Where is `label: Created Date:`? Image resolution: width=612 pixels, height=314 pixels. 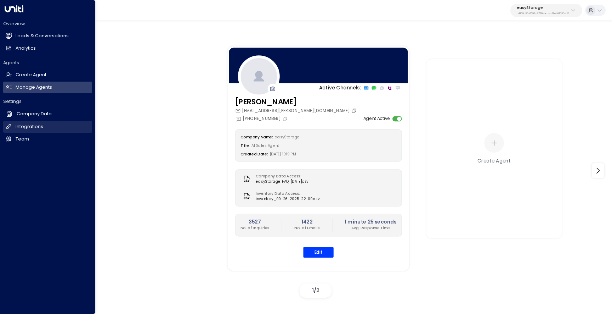
label: Created Date: is located at coordinates (254, 154).